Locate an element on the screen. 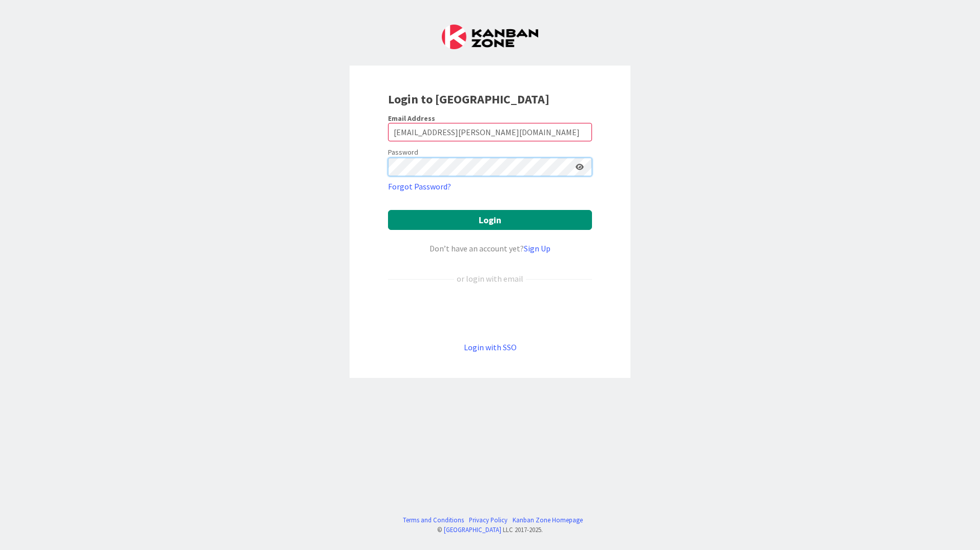 This screenshot has height=550, width=980. a: Sign Up is located at coordinates (537, 248).